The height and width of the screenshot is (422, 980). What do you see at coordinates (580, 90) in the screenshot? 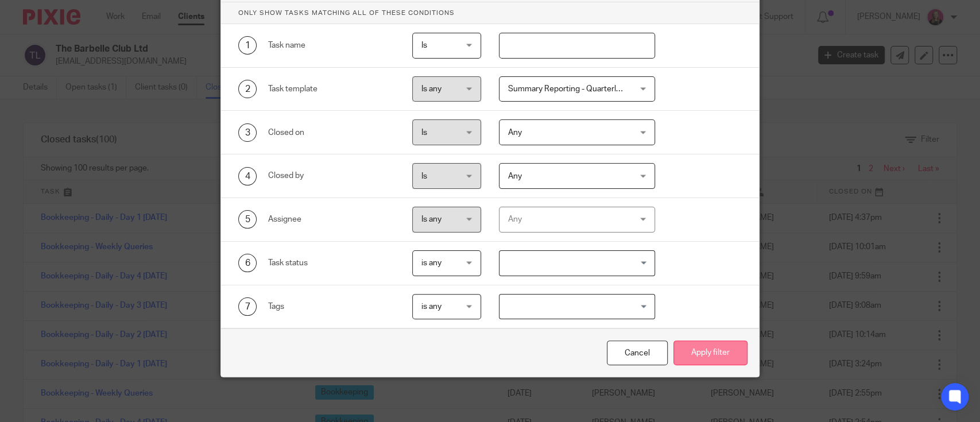
I see `span: Summary Reporting - Quarterly - Ltd Co` at bounding box center [580, 90].